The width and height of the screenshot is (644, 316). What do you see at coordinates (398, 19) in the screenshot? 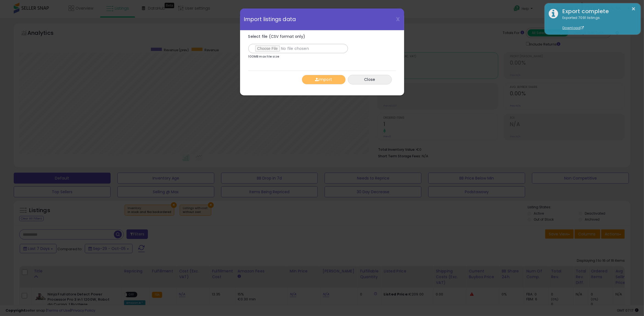
I see `span: X` at bounding box center [398, 19].